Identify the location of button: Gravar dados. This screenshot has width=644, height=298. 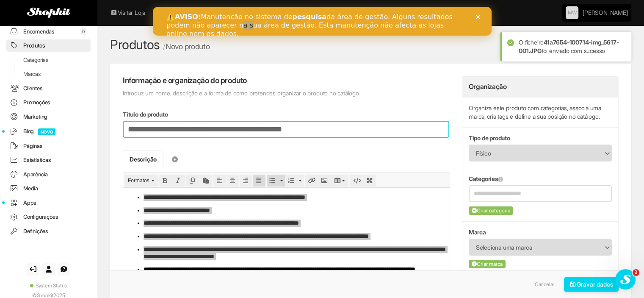
(592, 284).